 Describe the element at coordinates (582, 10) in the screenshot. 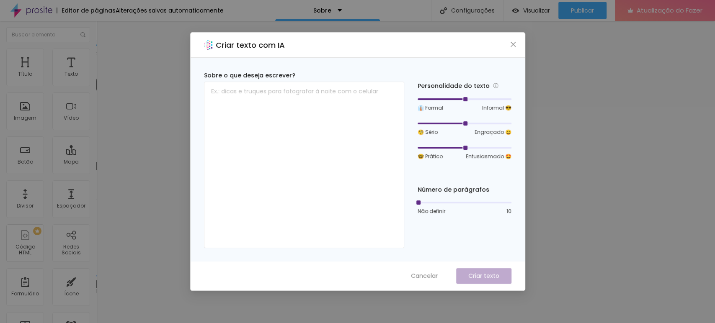

I see `font: Publicar` at that location.